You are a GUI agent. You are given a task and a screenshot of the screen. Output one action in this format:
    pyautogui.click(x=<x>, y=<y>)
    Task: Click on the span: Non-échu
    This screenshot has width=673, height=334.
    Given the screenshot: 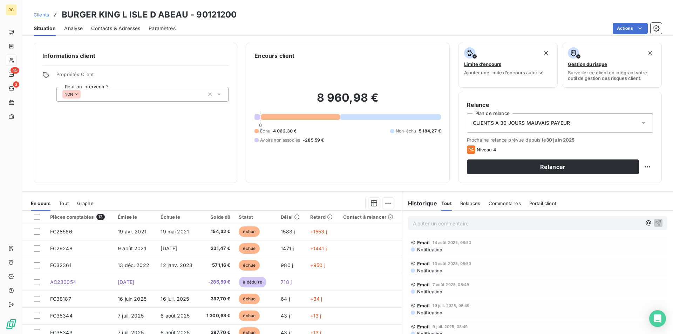 What is the action you would take?
    pyautogui.click(x=406, y=131)
    